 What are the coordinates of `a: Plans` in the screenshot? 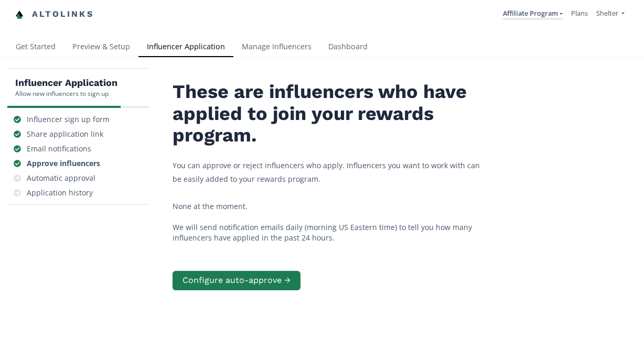 It's located at (580, 13).